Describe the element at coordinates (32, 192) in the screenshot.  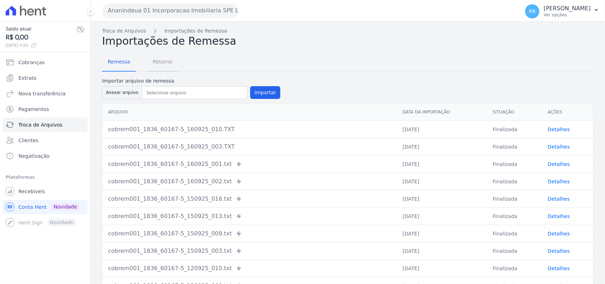
I see `span: Recebíveis` at that location.